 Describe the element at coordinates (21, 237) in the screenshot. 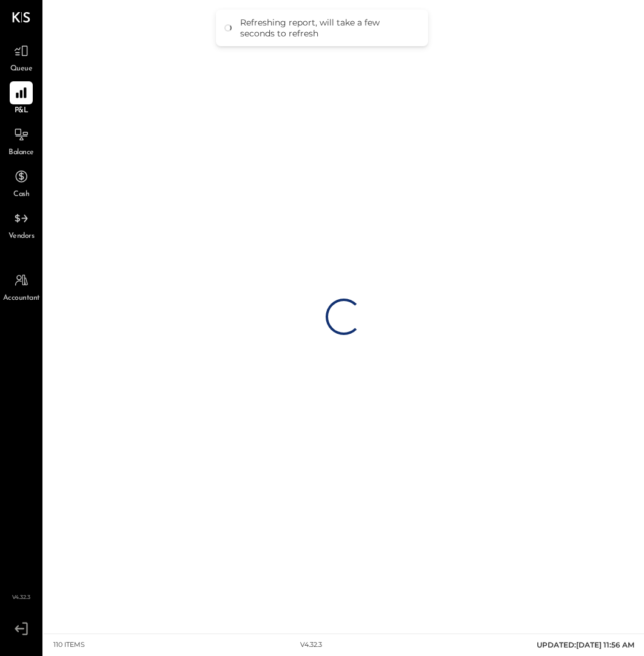

I see `span: Vendors` at that location.